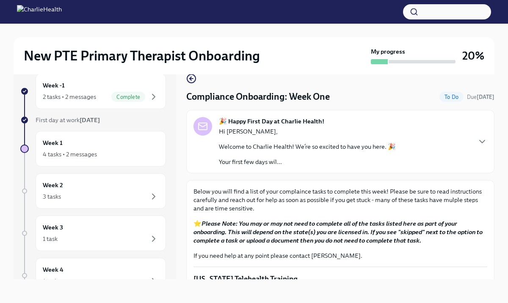  Describe the element at coordinates (70, 154) in the screenshot. I see `div: 4 tasks • 2 messages` at that location.